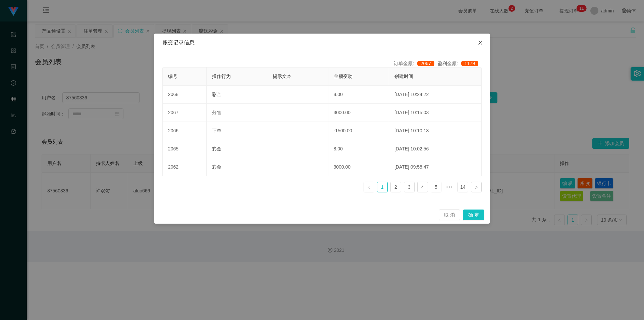 The image size is (644, 320). What do you see at coordinates (476, 187) in the screenshot?
I see `li: 下一页` at bounding box center [476, 187].